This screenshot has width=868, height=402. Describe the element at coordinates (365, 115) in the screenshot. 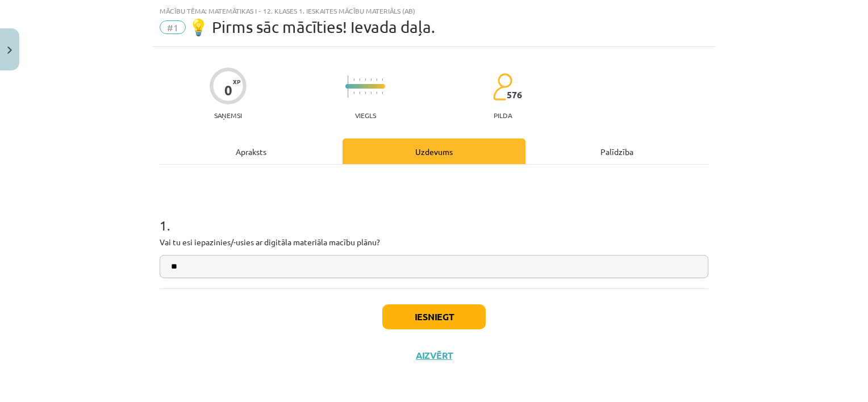

I see `p: Viegls` at that location.